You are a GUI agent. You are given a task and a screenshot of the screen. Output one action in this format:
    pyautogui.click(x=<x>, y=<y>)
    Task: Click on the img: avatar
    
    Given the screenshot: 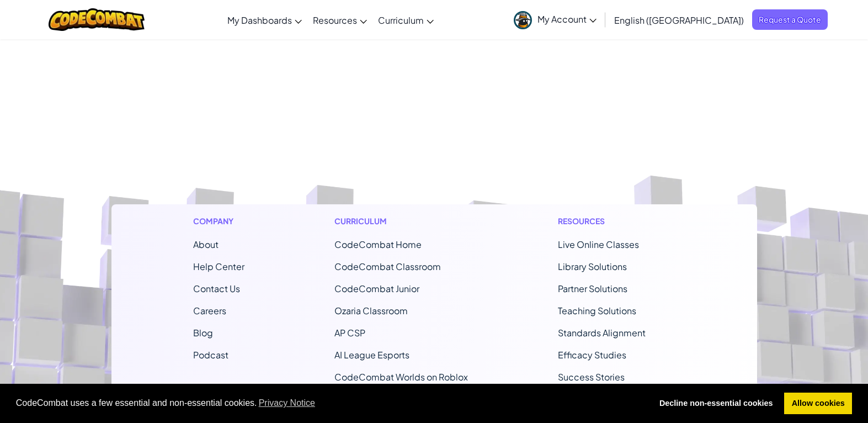 What is the action you would take?
    pyautogui.click(x=523, y=20)
    